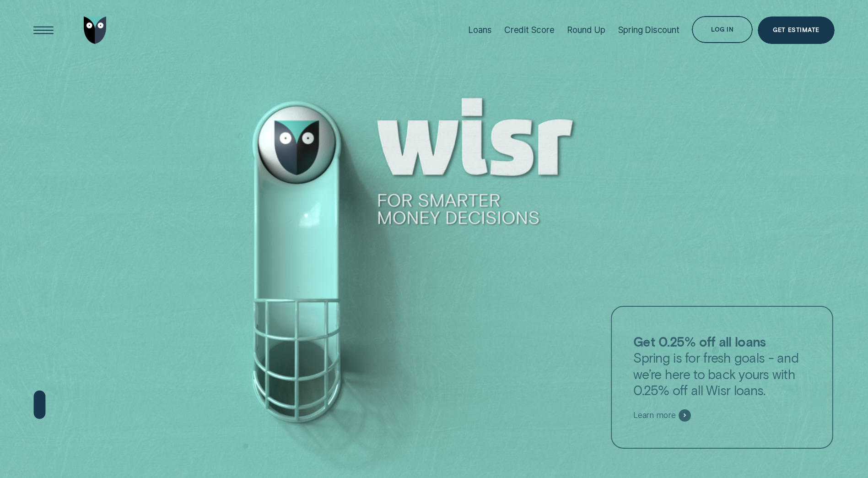 Image resolution: width=868 pixels, height=478 pixels. What do you see at coordinates (43, 30) in the screenshot?
I see `button: Open Menu` at bounding box center [43, 30].